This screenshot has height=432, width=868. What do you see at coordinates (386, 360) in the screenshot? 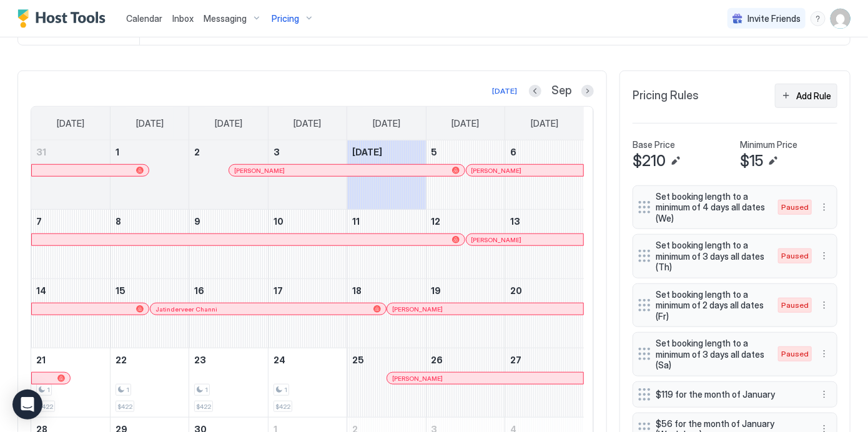
I see `a: September 25, 2025` at bounding box center [386, 360].